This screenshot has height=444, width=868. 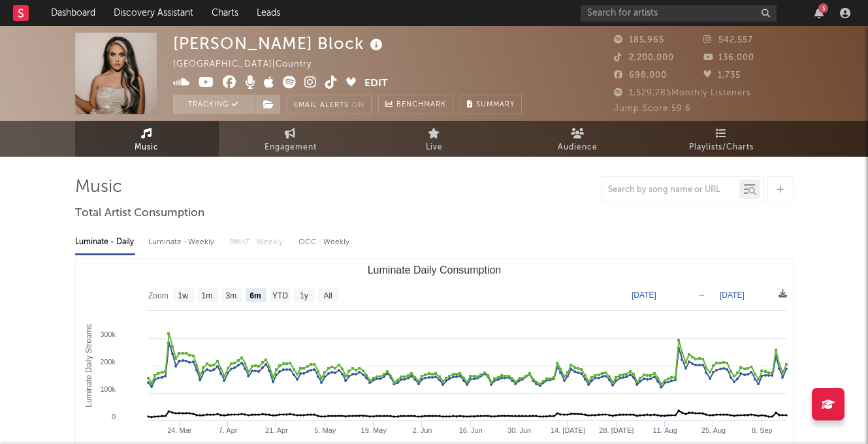 I want to click on span: 1,735, so click(x=721, y=75).